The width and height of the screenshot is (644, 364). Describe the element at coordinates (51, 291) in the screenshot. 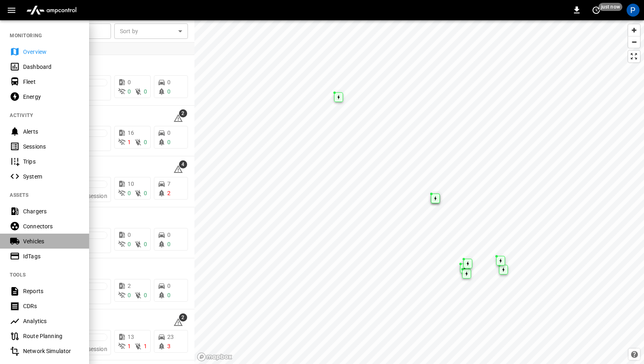

I see `div: Reports` at that location.